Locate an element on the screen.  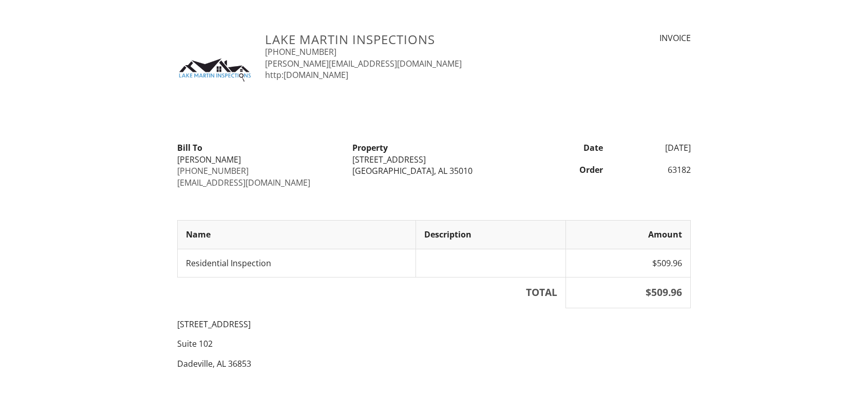
div: INVOICE is located at coordinates (631, 38).